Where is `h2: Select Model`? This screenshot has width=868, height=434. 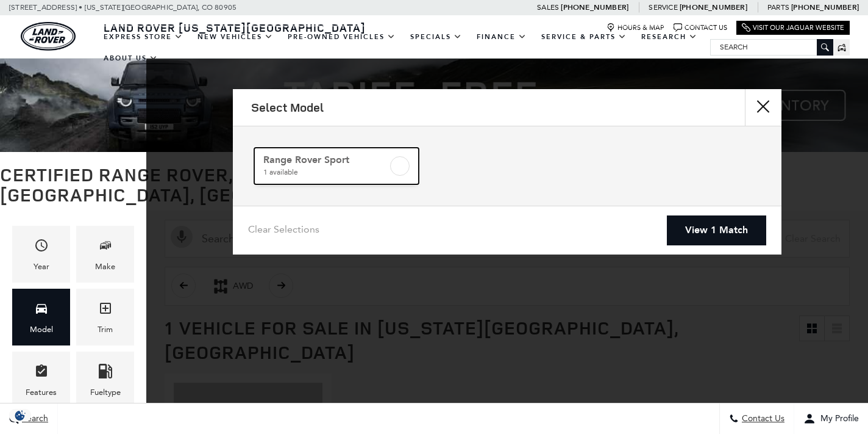 h2: Select Model is located at coordinates (287, 107).